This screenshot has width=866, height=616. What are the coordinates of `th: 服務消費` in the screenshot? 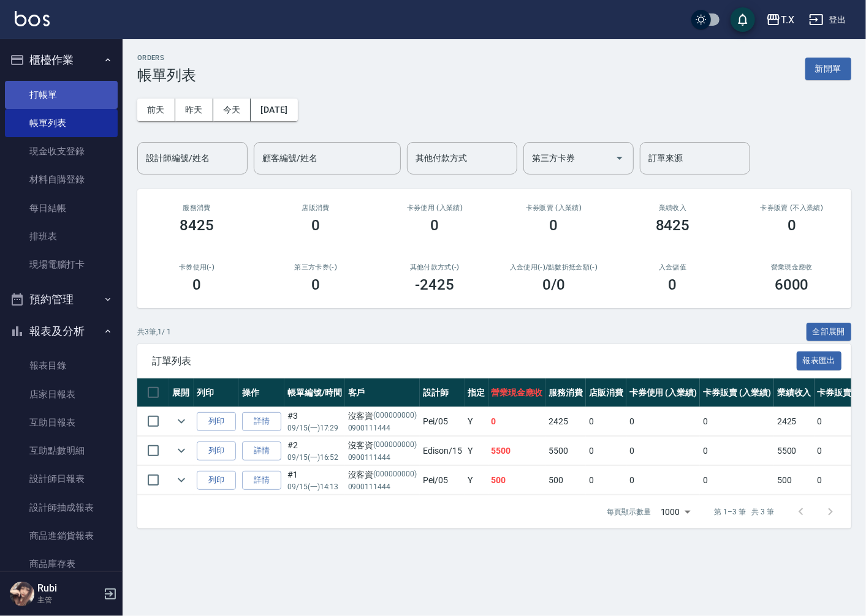 It's located at (565, 392).